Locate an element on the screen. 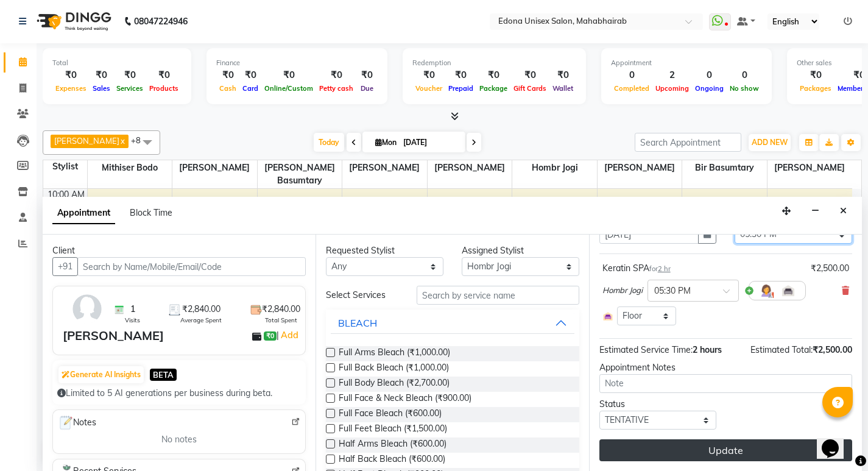 This screenshot has height=471, width=868. input: Search by service name is located at coordinates (498, 295).